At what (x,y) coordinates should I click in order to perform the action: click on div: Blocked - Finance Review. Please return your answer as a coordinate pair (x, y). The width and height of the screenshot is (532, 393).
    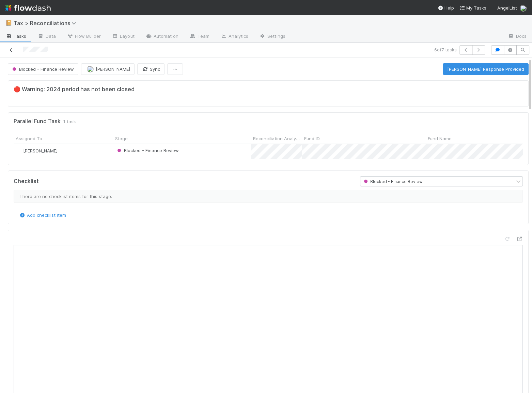
    Looking at the image, I should click on (147, 151).